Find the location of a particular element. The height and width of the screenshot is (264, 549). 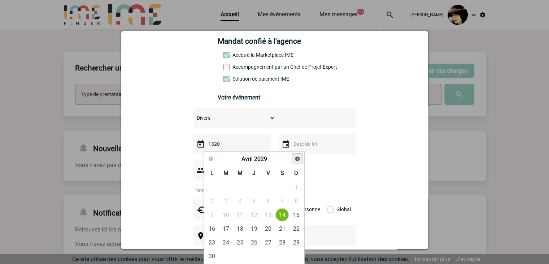

a: 18 is located at coordinates (240, 228).